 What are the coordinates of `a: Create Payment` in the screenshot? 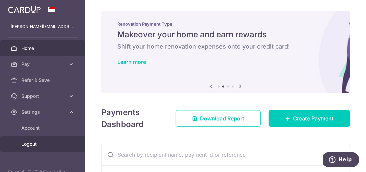 It's located at (309, 119).